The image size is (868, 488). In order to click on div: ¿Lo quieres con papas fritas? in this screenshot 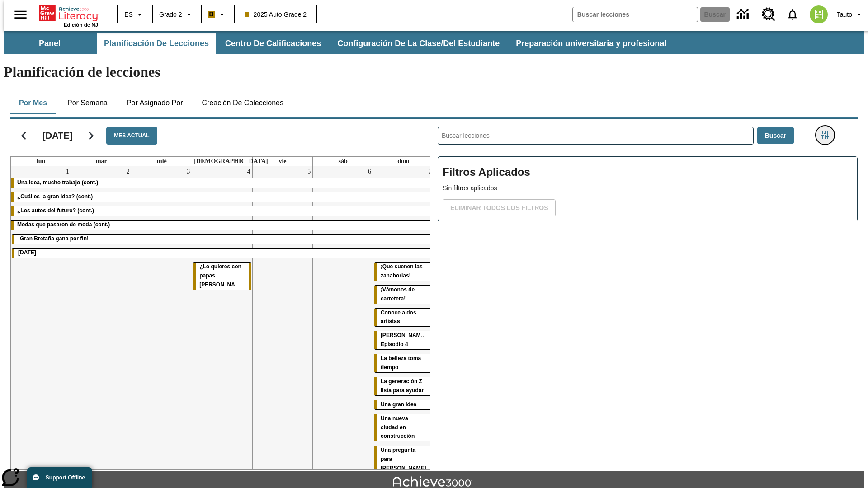, I will do `click(222, 276)`.